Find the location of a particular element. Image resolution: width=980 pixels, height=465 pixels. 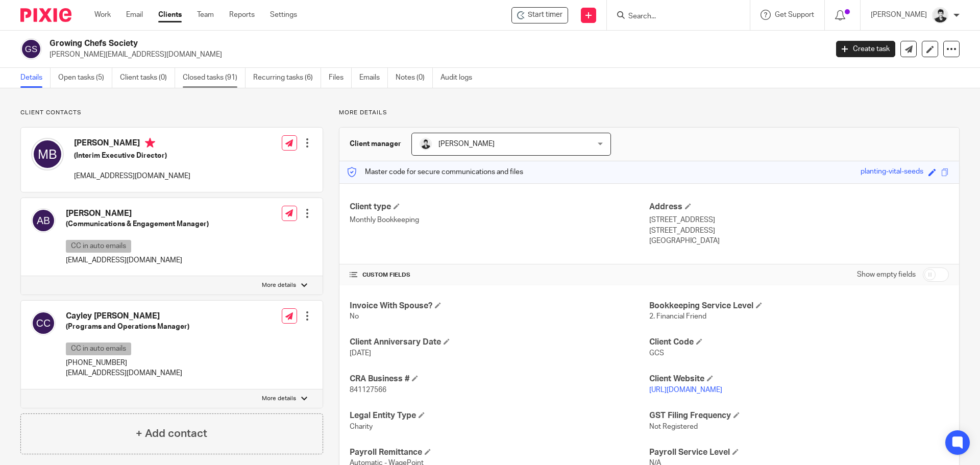

h4: CRA Business # is located at coordinates (499, 378).